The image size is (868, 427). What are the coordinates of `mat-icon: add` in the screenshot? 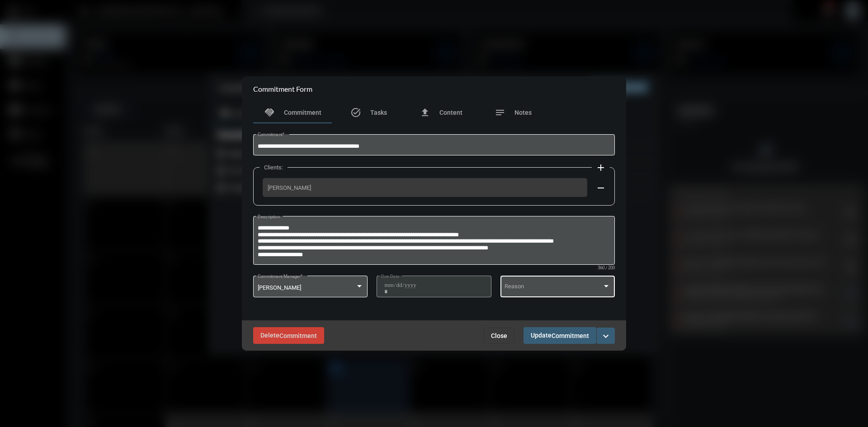 It's located at (601, 168).